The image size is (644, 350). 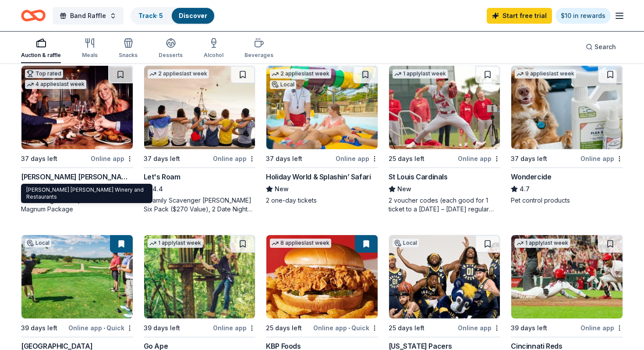 I want to click on img: Image for KBP Foods, so click(x=322, y=277).